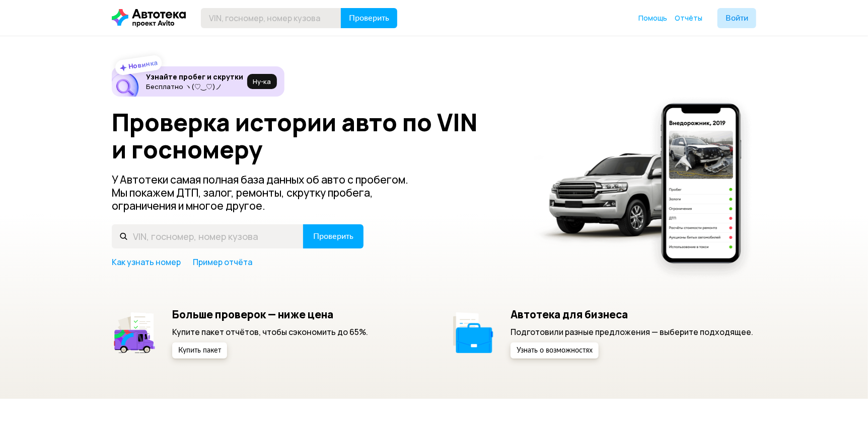 The width and height of the screenshot is (868, 429). Describe the element at coordinates (143, 64) in the screenshot. I see `strong: Новинка` at that location.